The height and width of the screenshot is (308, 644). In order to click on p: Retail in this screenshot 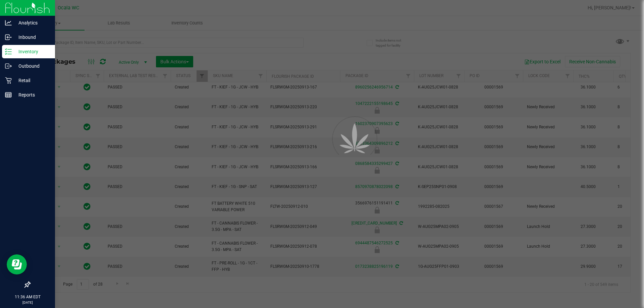, I will do `click(32, 80)`.